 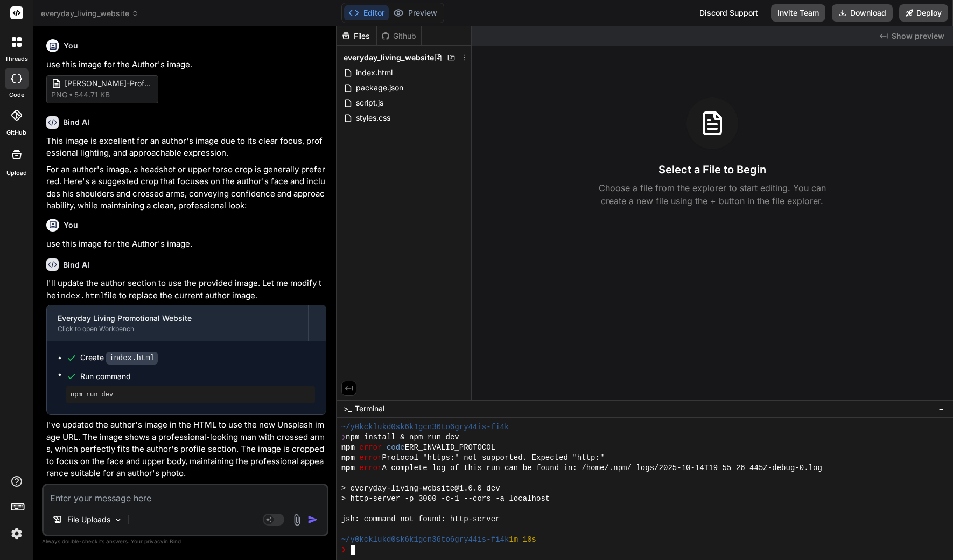 What do you see at coordinates (191, 395) in the screenshot?
I see `pre: npm run dev` at bounding box center [191, 395].